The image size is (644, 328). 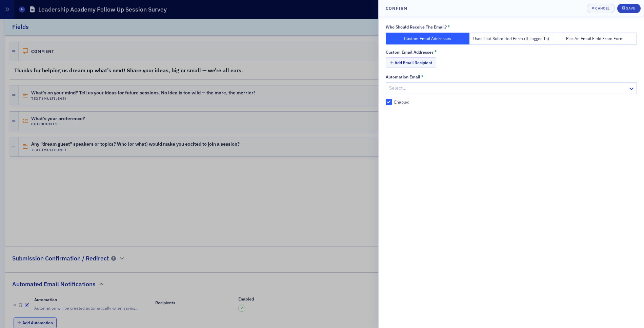 I want to click on div: Cancel, so click(x=602, y=8).